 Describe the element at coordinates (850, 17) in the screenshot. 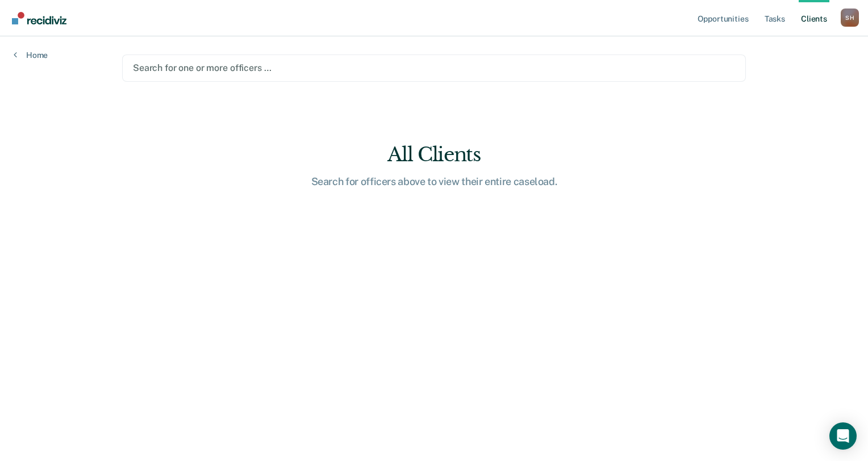

I see `button: Profile dropdown button` at that location.